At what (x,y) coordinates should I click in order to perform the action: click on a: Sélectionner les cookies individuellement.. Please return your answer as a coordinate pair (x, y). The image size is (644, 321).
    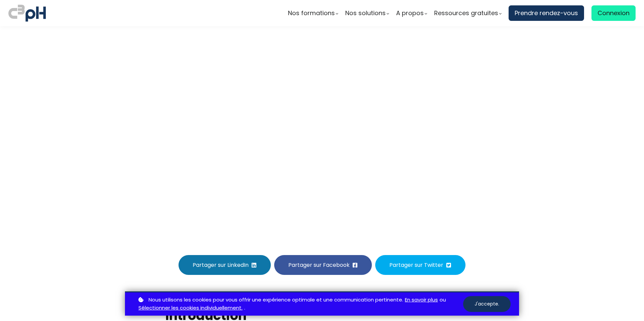
    Looking at the image, I should click on (190, 308).